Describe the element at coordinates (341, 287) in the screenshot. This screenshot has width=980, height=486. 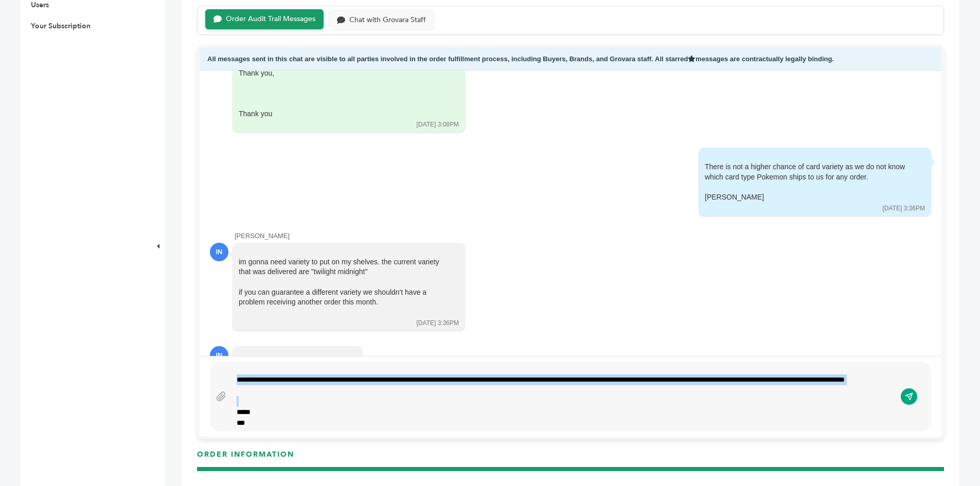
I see `div: im gonna need variety to put on my shelves. the current variety that was delivered are "twilight ...` at that location.